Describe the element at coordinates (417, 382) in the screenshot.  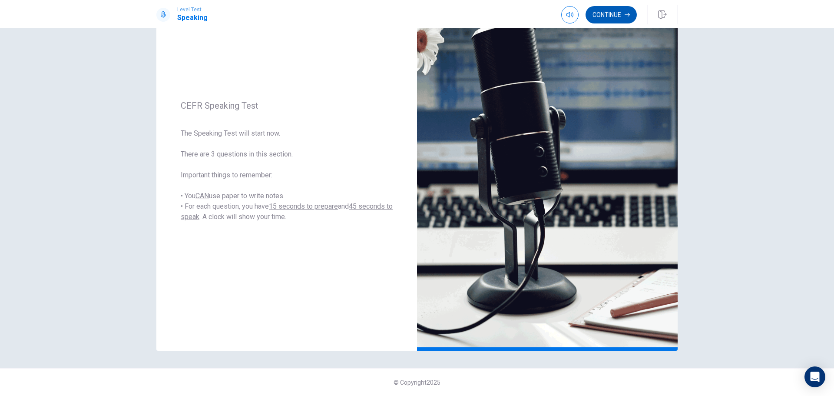
I see `span: © Copyright 2025` at that location.